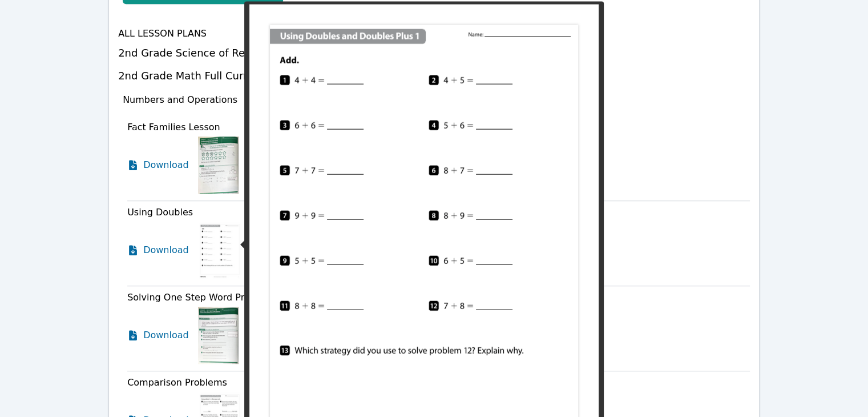 Image resolution: width=868 pixels, height=417 pixels. I want to click on img: Using Doubles, so click(220, 250).